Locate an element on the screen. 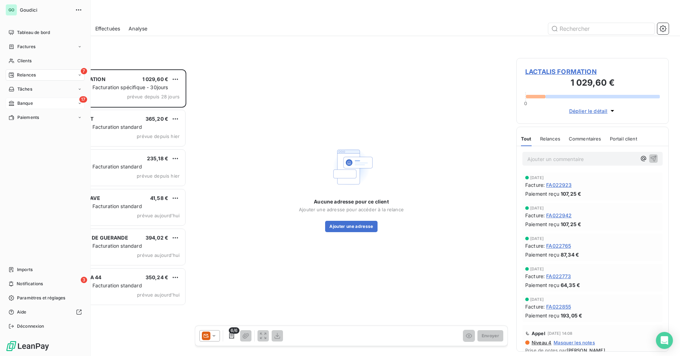 The width and height of the screenshot is (680, 356). span: Déplier le détail is located at coordinates (588, 111).